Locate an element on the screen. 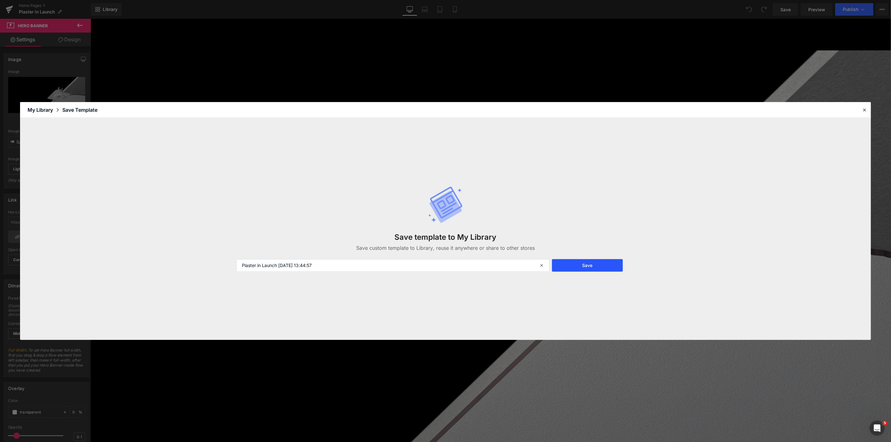  span: 5 is located at coordinates (885, 424).